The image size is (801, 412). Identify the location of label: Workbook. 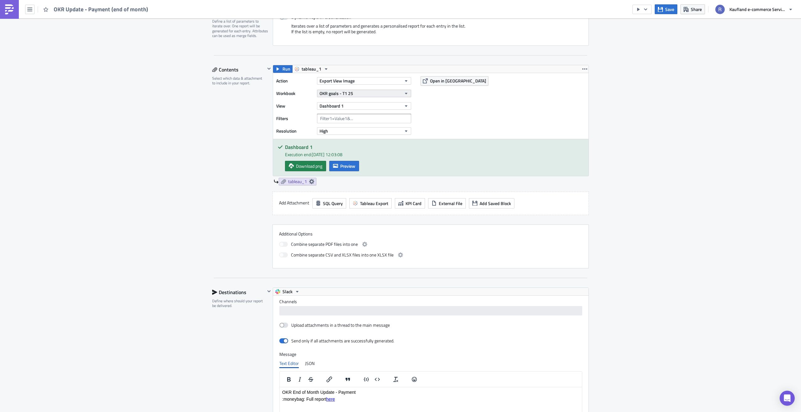
(295, 93).